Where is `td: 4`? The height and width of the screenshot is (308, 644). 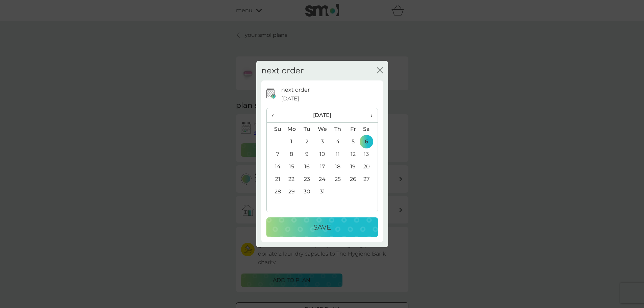
td: 4 is located at coordinates (337, 141).